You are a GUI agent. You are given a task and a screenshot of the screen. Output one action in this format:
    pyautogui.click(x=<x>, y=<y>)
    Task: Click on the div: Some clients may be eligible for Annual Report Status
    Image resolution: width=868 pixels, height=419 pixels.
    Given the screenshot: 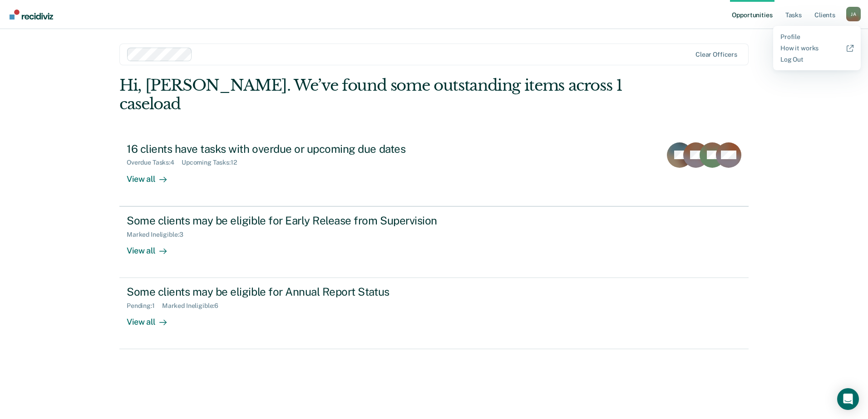 What is the action you would take?
    pyautogui.click(x=286, y=292)
    